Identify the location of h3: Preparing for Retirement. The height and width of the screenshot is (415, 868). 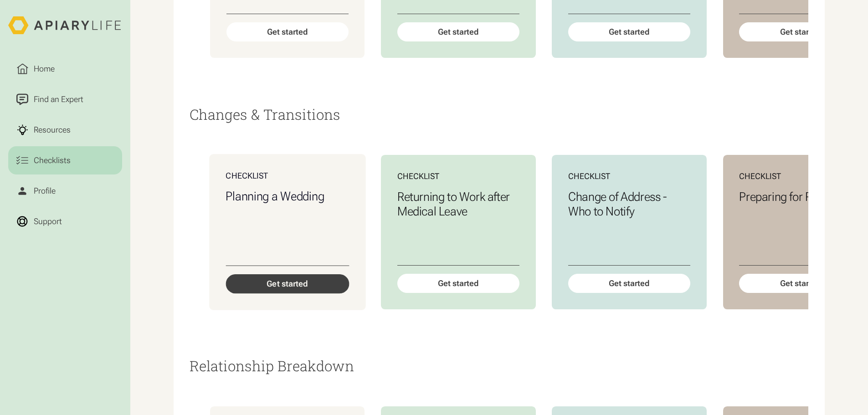
(800, 197).